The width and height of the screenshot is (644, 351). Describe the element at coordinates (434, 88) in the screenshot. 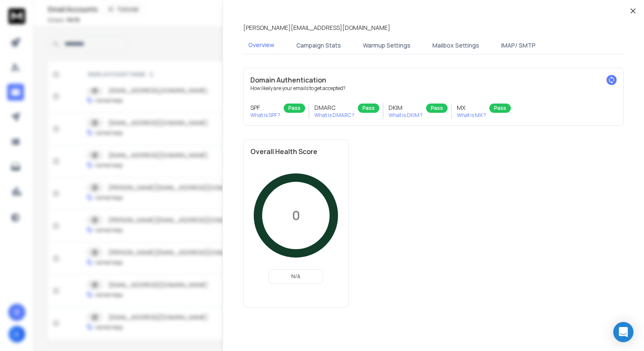

I see `p: How likely are your emails to get accepted?` at that location.